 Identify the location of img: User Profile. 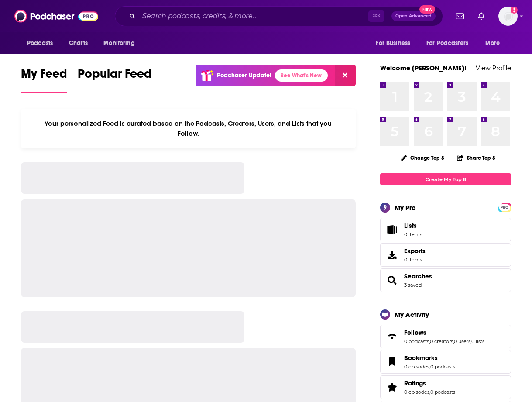
(508, 16).